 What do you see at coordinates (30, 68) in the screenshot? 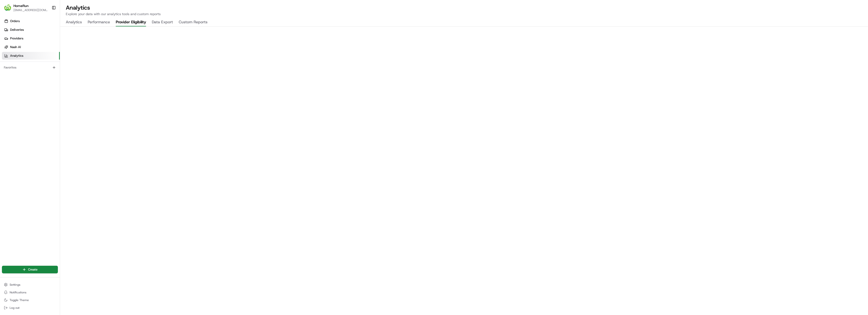
I see `div: Favorites` at bounding box center [30, 68].